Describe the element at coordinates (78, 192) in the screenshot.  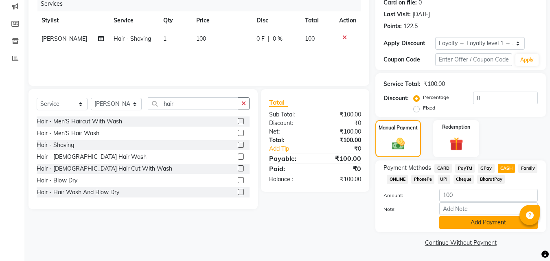
I see `div: Hair - Hair Wash And Blow Dry` at that location.